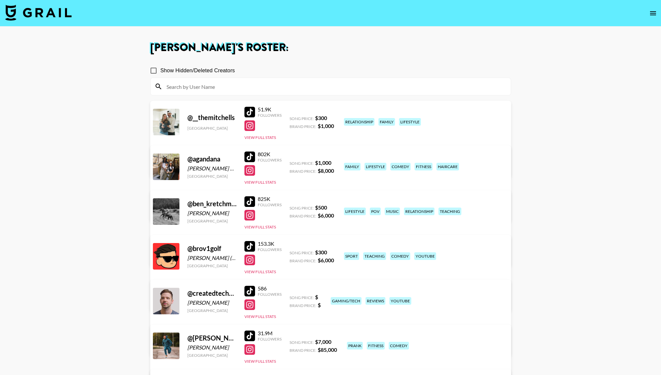 This screenshot has width=661, height=375. Describe the element at coordinates (270, 109) in the screenshot. I see `div: 51.9K` at that location.